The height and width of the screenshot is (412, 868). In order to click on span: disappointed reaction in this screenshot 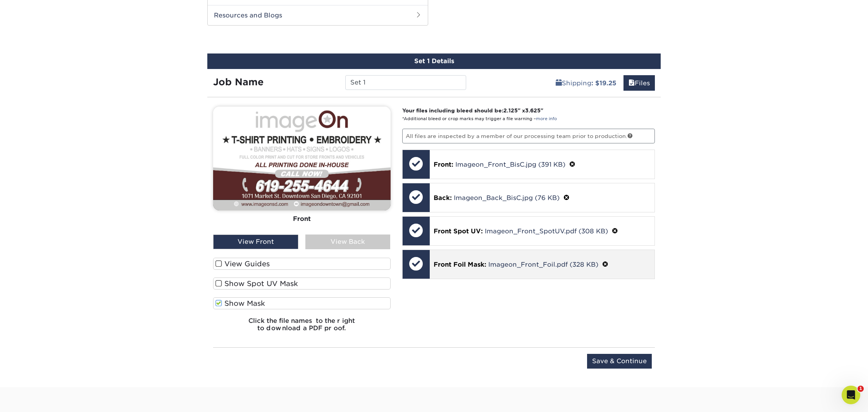, I will do `click(113, 340)`.